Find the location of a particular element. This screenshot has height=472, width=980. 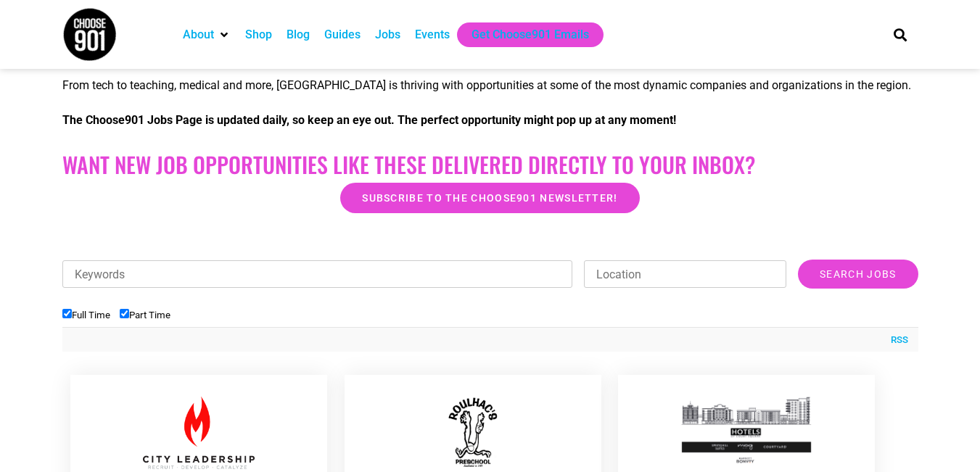

input: Part Time is located at coordinates (124, 313).